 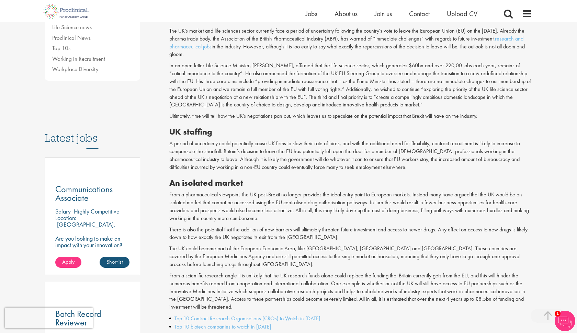 What do you see at coordinates (79, 59) in the screenshot?
I see `a: Working in Recruitment` at bounding box center [79, 59].